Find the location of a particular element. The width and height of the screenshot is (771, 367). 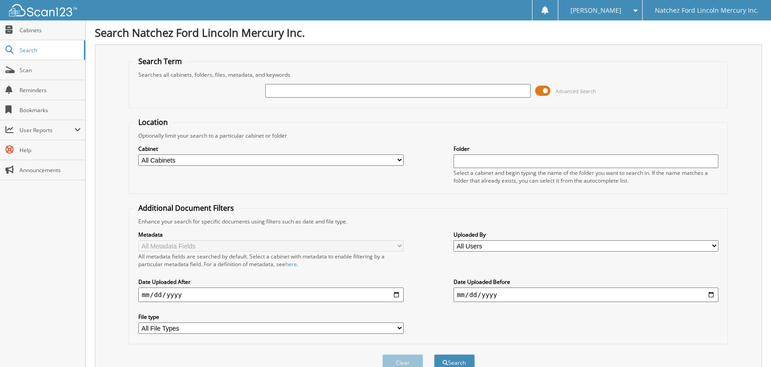

span: Reminders is located at coordinates (50, 90).